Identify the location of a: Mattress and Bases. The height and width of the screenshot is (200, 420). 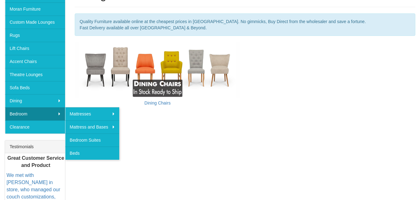
(92, 127).